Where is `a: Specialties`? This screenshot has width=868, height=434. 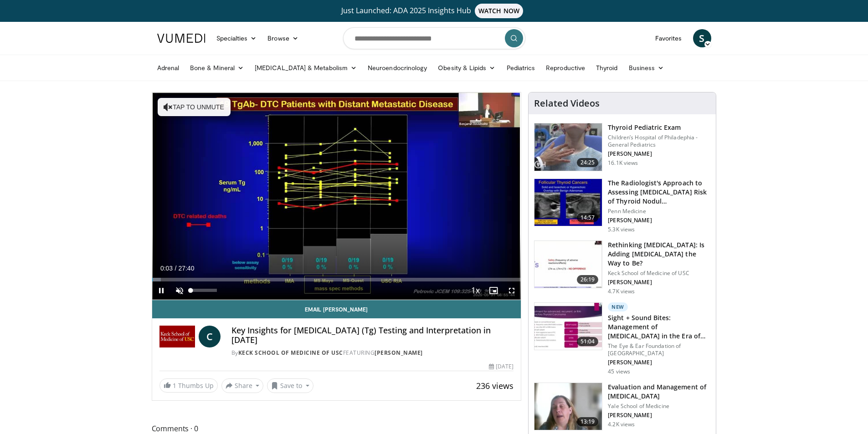 a: Specialties is located at coordinates (237, 38).